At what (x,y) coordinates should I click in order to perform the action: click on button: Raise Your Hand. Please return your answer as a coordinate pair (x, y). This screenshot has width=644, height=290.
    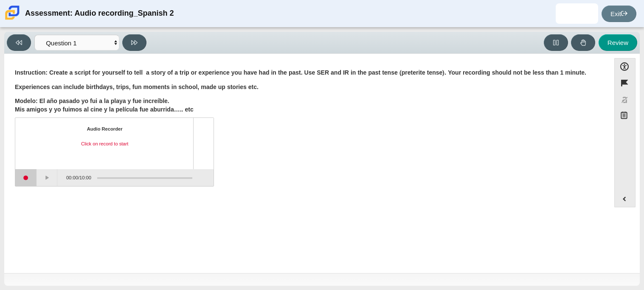
    Looking at the image, I should click on (582, 42).